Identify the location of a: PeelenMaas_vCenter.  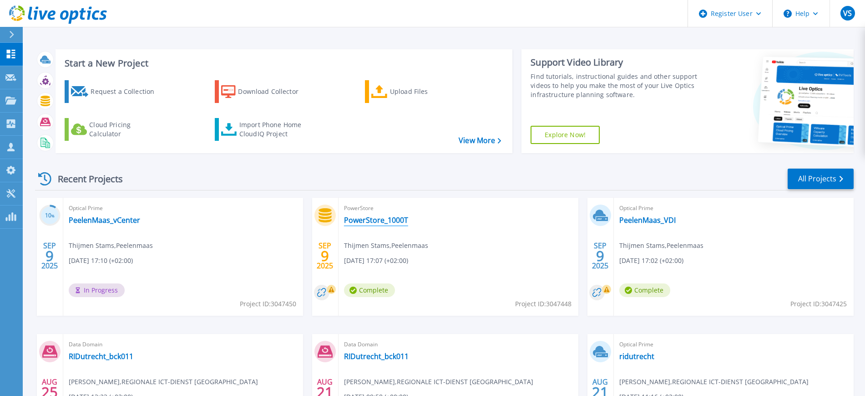
(104, 220).